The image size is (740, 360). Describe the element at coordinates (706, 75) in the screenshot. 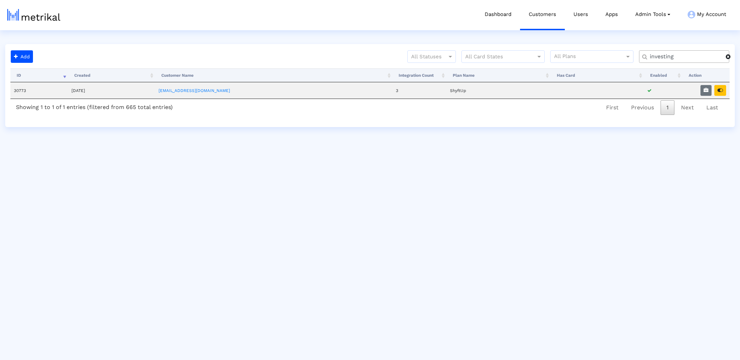

I see `th: Action` at that location.